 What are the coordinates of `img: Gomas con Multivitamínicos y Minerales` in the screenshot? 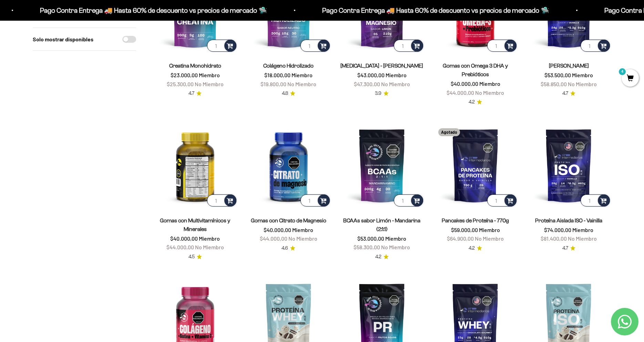 It's located at (195, 165).